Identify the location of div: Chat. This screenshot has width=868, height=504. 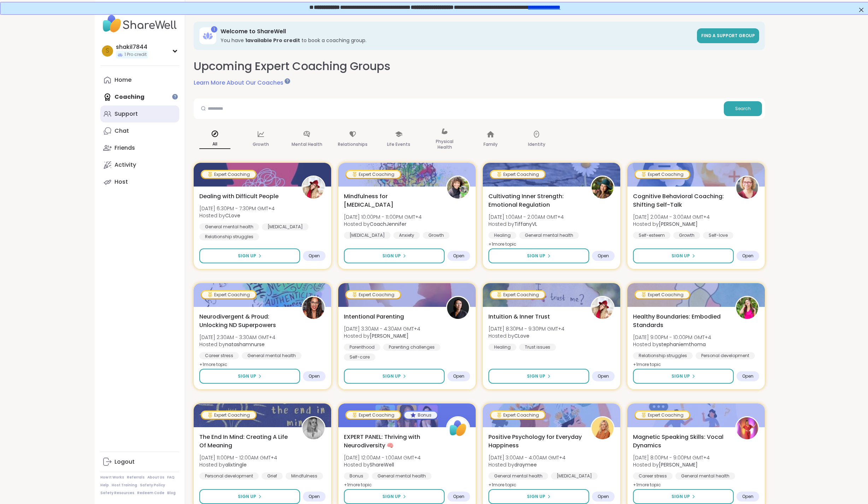
(122, 131).